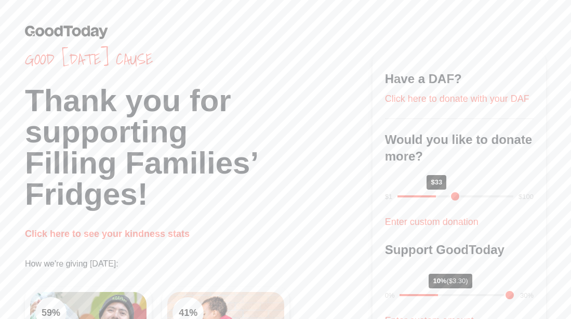 This screenshot has height=319, width=571. I want to click on a: Click here to donate with your DAF, so click(457, 99).